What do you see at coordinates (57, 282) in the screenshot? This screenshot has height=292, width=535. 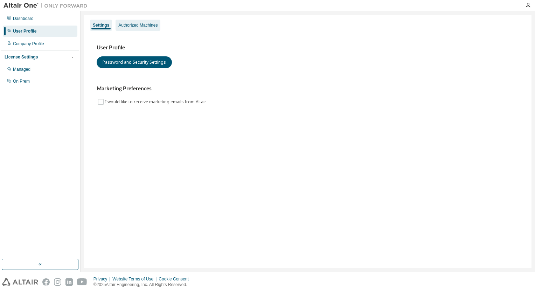 I see `img: instagram.svg` at bounding box center [57, 282].